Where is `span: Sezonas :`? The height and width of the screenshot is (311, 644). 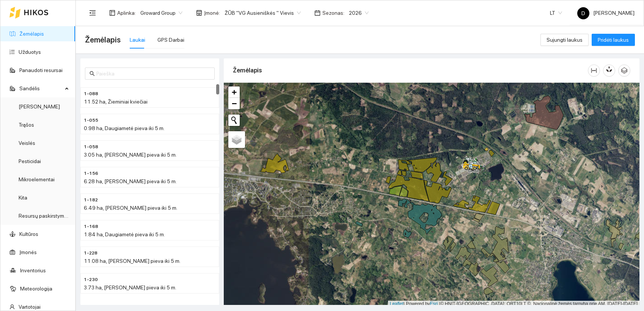 span: Sezonas : is located at coordinates (333, 13).